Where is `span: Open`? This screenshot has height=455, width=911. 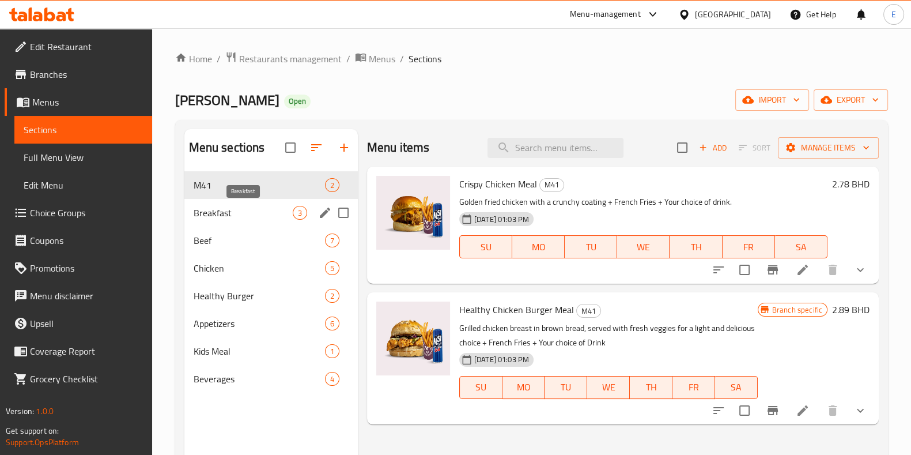
span: Open is located at coordinates (297, 101).